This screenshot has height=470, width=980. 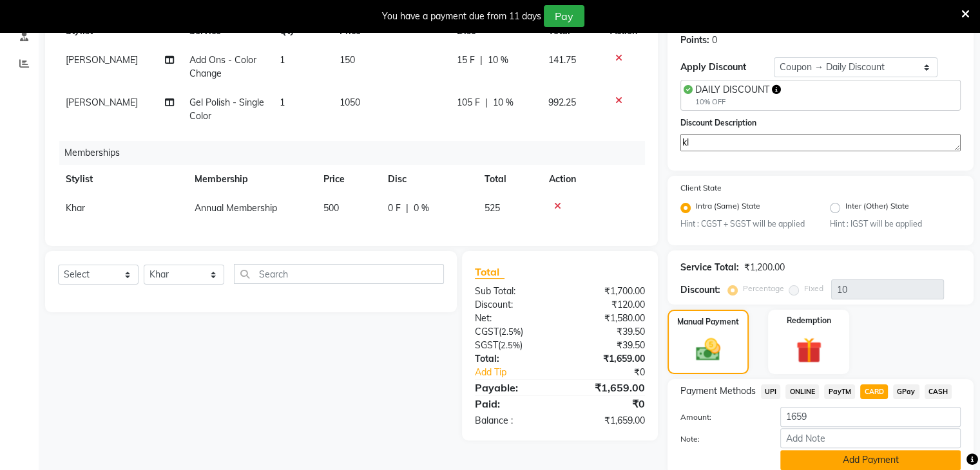 What do you see at coordinates (695, 40) in the screenshot?
I see `div: Points:` at bounding box center [695, 40].